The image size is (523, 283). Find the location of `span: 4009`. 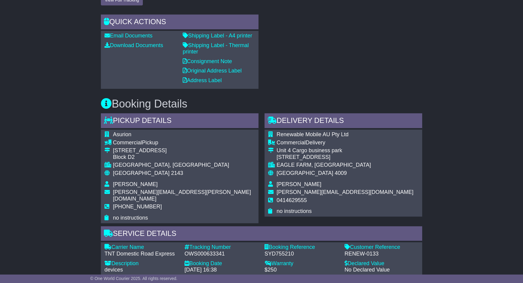

span: 4009 is located at coordinates (340, 173).